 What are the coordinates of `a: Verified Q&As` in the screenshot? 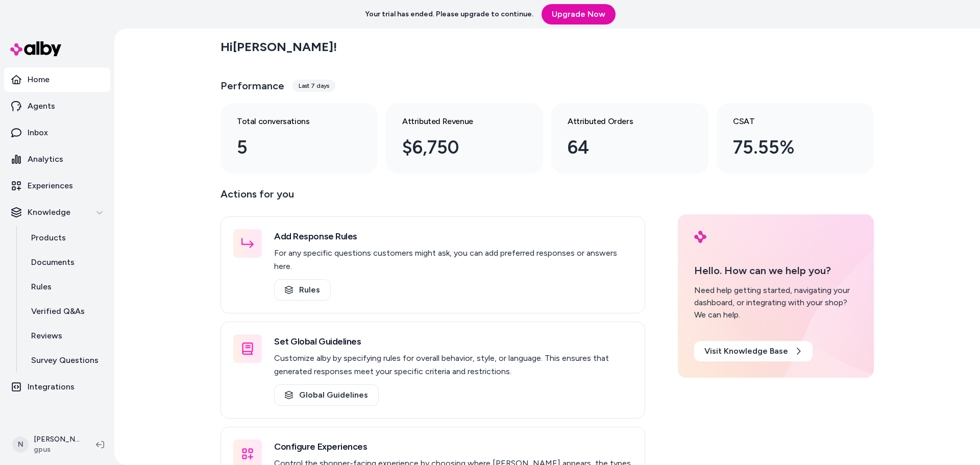 It's located at (65, 311).